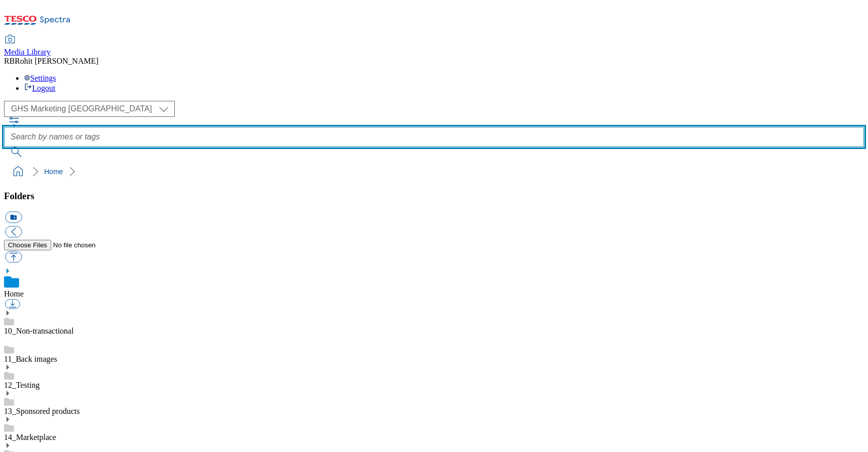  I want to click on h3: Folders, so click(434, 196).